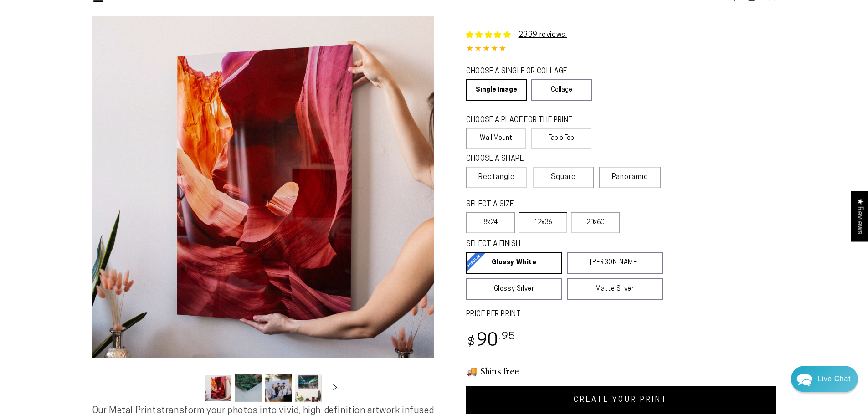  Describe the element at coordinates (561, 138) in the screenshot. I see `label: Table Top` at that location.